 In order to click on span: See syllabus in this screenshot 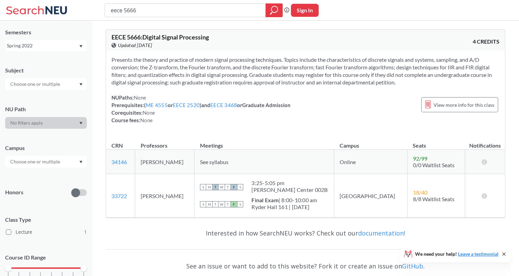, I will do `click(214, 162)`.